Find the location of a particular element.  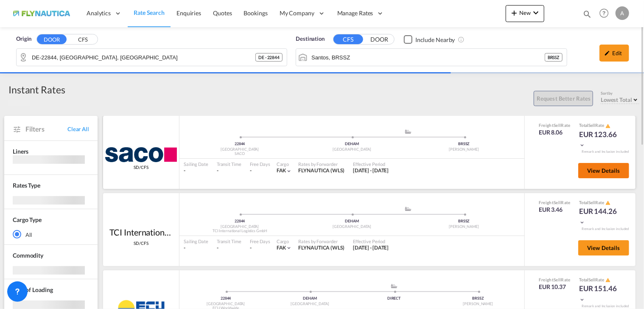

div: Free Days is located at coordinates (260, 241).